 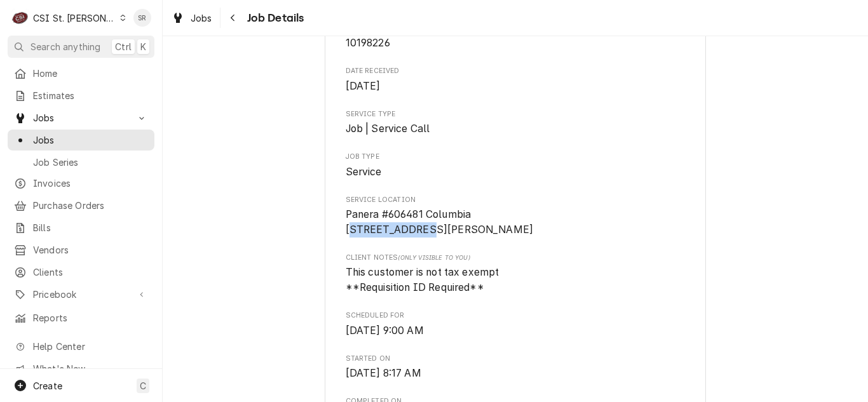 I want to click on div: Service Location, so click(x=515, y=216).